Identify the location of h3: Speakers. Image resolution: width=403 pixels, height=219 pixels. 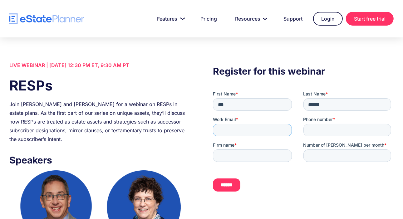
(100, 160).